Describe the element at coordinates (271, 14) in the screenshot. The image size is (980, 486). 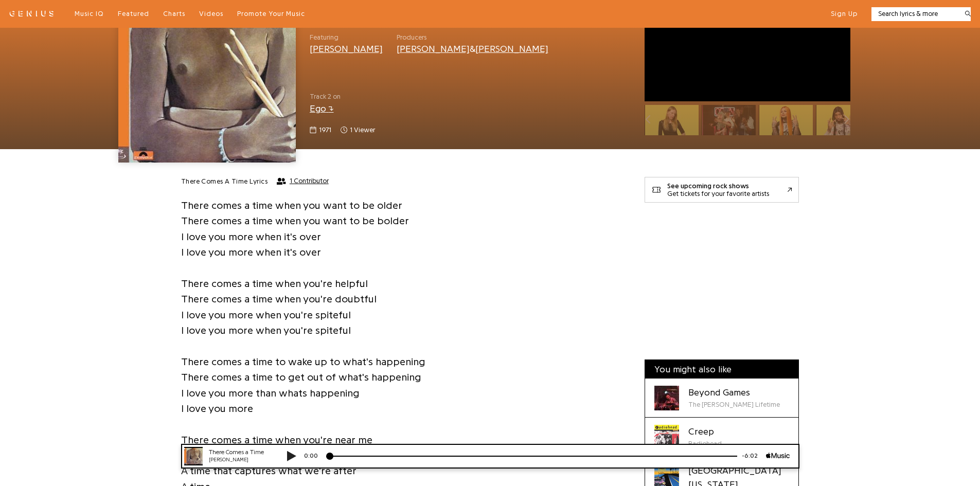
I see `a: Promote Your Music` at that location.